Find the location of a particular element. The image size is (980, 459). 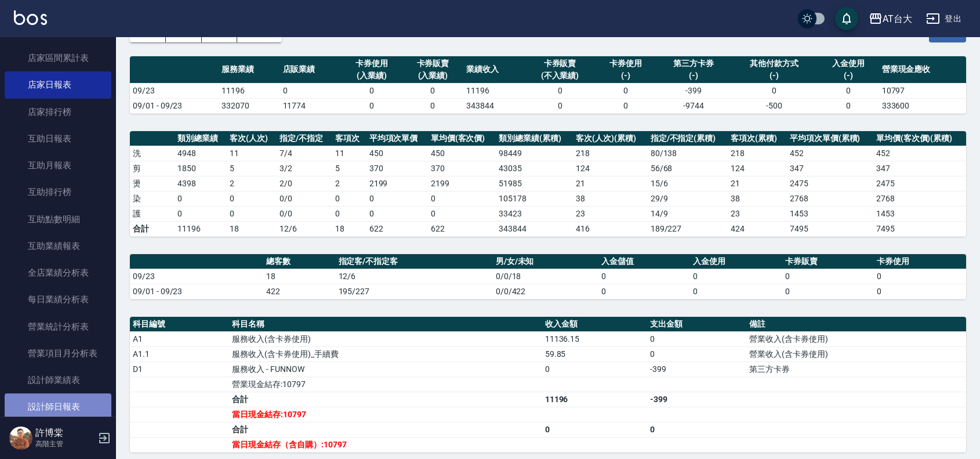

th: 單均價(客次價)(累積) is located at coordinates (920, 139).